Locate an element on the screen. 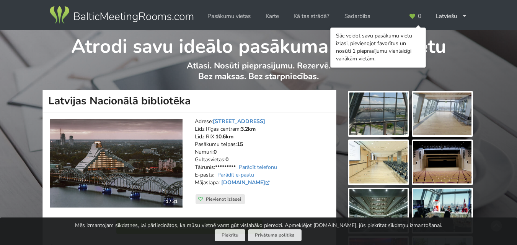  img: Baltic Meeting Rooms is located at coordinates (121, 15).